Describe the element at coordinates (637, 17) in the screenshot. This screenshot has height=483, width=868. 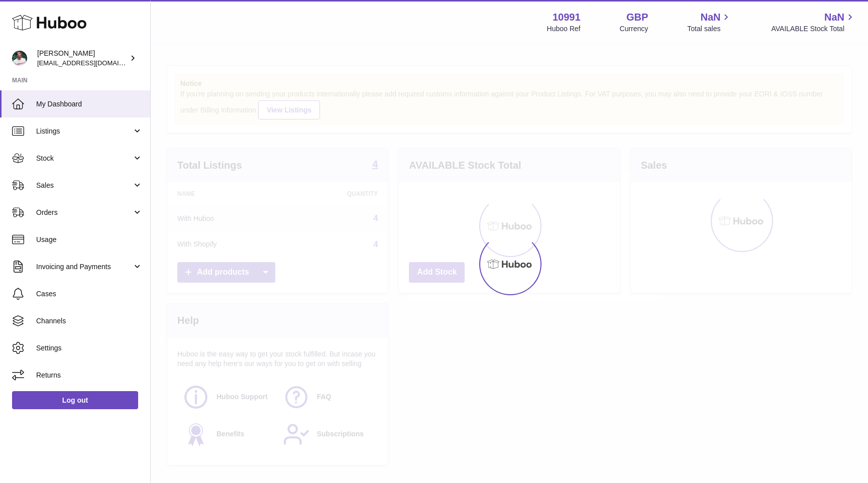
I see `strong: GBP` at that location.